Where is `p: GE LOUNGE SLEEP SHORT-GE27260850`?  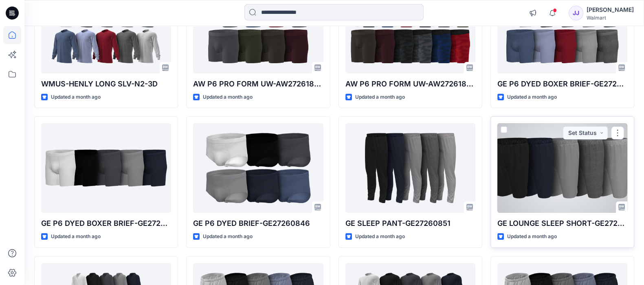 p: GE LOUNGE SLEEP SHORT-GE27260850 is located at coordinates (562, 223).